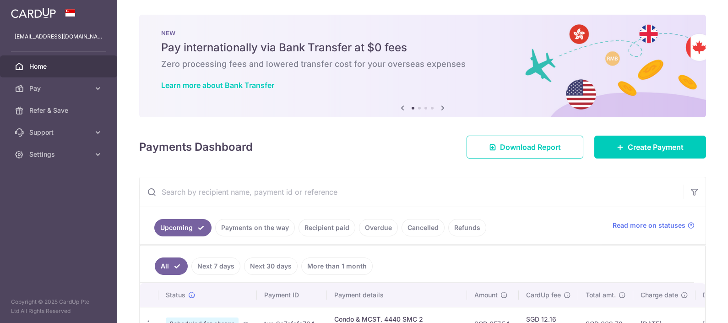 The width and height of the screenshot is (728, 323). What do you see at coordinates (601, 295) in the screenshot?
I see `span: Total amt.` at bounding box center [601, 295].